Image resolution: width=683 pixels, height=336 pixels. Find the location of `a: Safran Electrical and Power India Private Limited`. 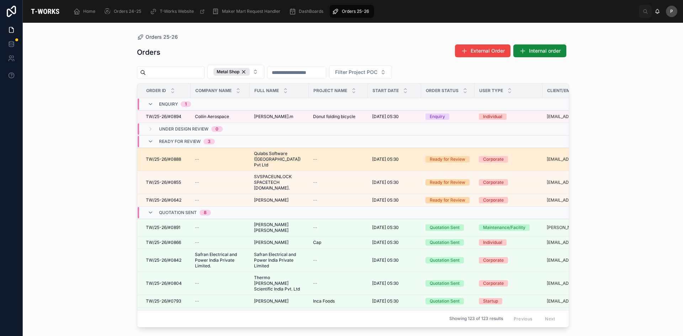

a: Safran Electrical and Power India Private Limited is located at coordinates (279, 261).